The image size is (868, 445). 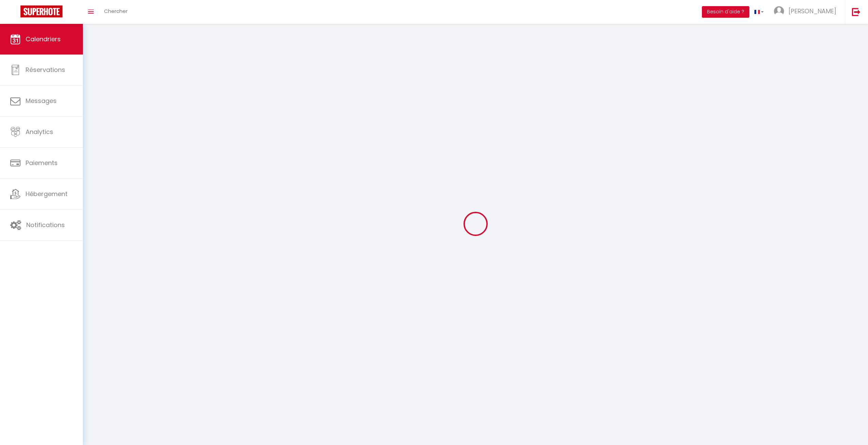 I want to click on span: Calendriers, so click(x=43, y=39).